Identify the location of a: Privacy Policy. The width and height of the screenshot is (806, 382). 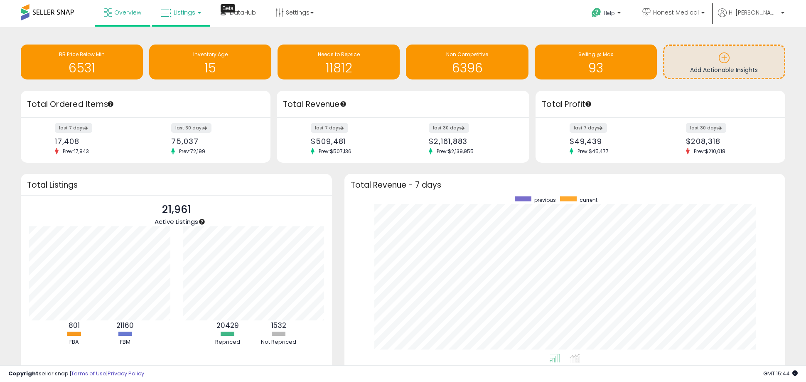
(126, 373).